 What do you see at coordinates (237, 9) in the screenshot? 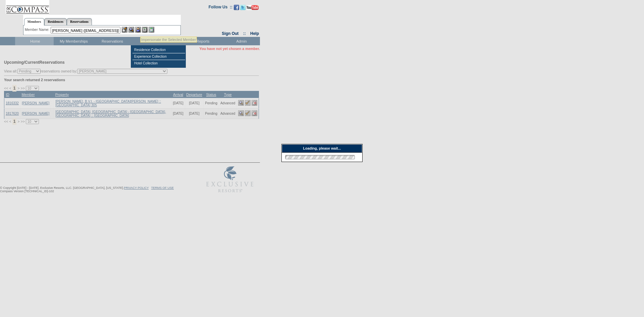
I see `a: Become our fan on Facebook` at bounding box center [237, 9].